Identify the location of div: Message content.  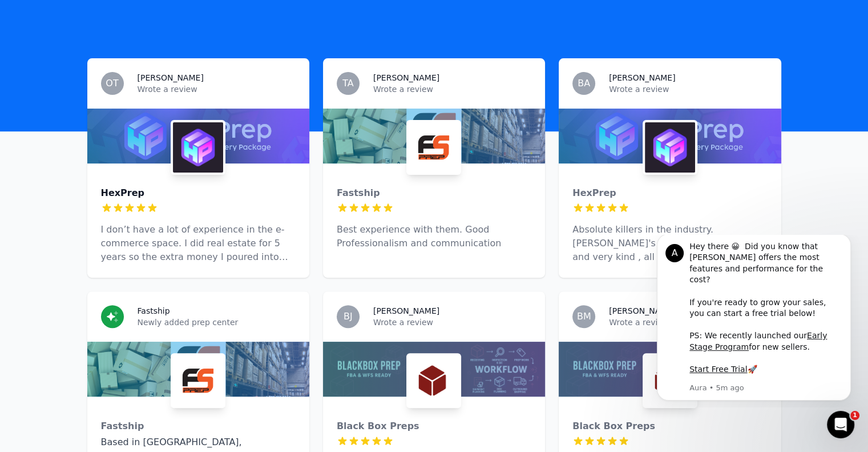
(126, 76).